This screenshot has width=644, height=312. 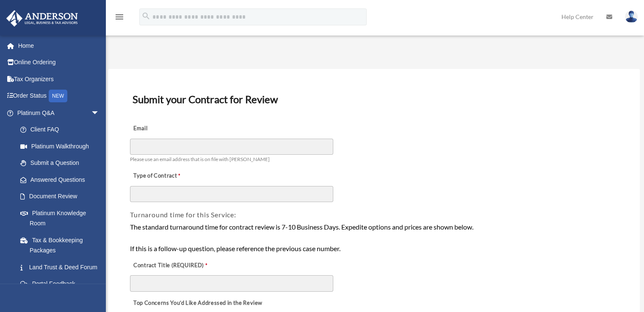 I want to click on a: Platinum Q&Aarrow_drop_down, so click(x=59, y=113).